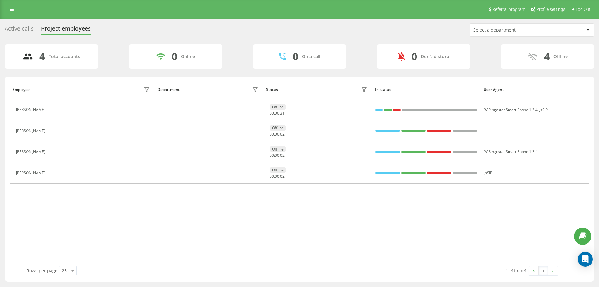  I want to click on div: In status, so click(426, 89).